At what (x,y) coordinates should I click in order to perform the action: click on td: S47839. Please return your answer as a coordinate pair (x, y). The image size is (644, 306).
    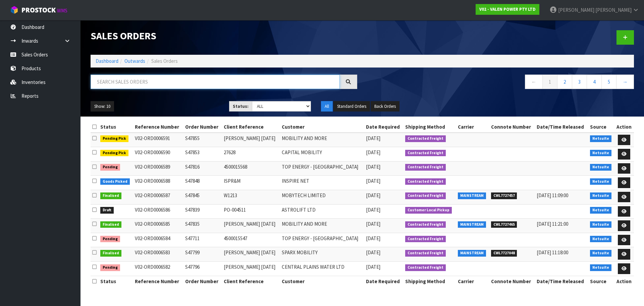
    Looking at the image, I should click on (203, 212).